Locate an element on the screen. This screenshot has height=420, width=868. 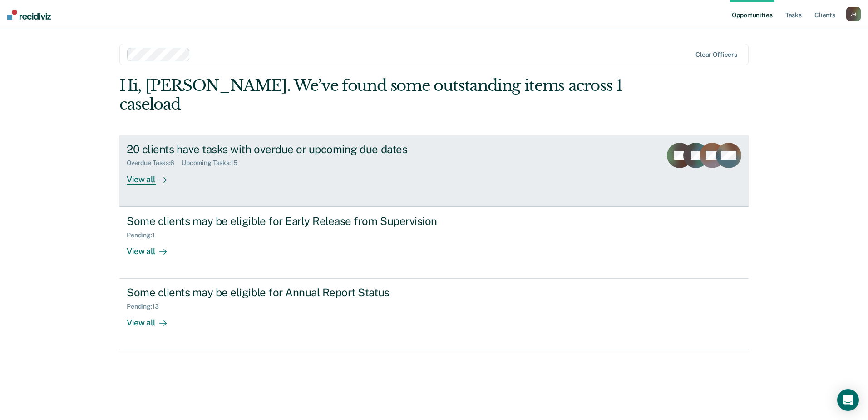
a: 20 clients have tasks with overdue or upcoming due datesOverdue Tasks:6Upcoming Tasks:15View all is located at coordinates (434, 171).